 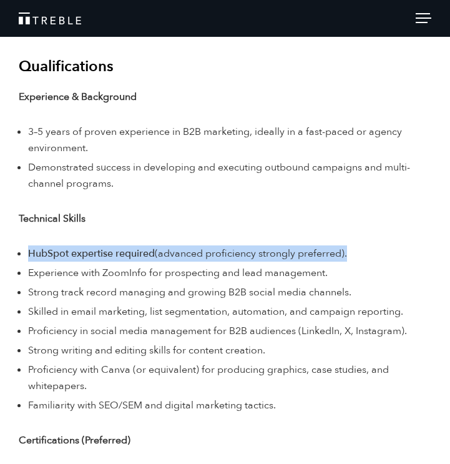 What do you see at coordinates (217, 331) in the screenshot?
I see `span: Proficiency in social media management for B2B audiences (LinkedIn, X, Instagram).` at bounding box center [217, 331].